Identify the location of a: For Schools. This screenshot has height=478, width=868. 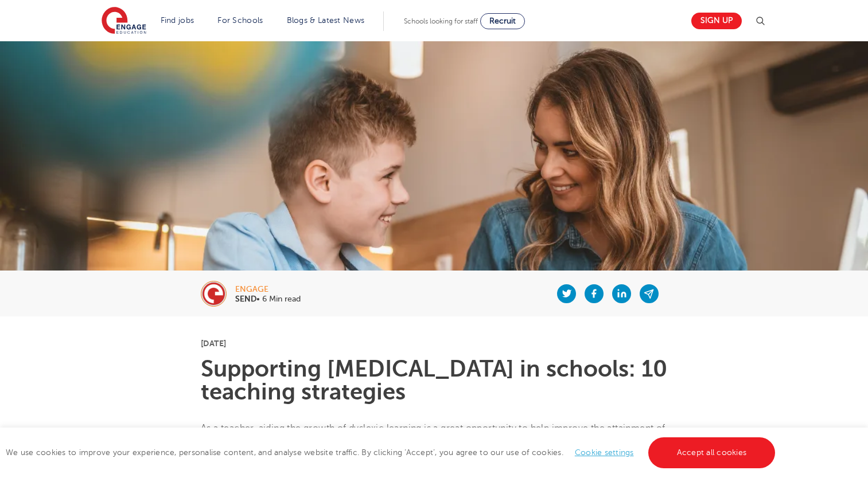
(240, 20).